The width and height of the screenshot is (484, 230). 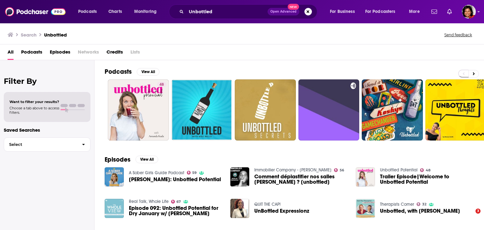 What do you see at coordinates (115, 12) in the screenshot?
I see `a: Charts` at bounding box center [115, 12].